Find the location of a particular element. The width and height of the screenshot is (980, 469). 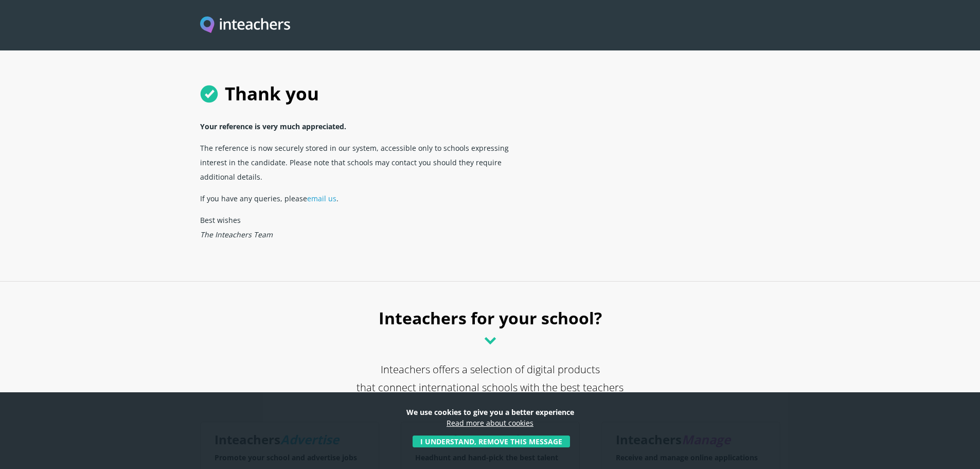

p: Your reference is very much appreciated. is located at coordinates (367, 126).